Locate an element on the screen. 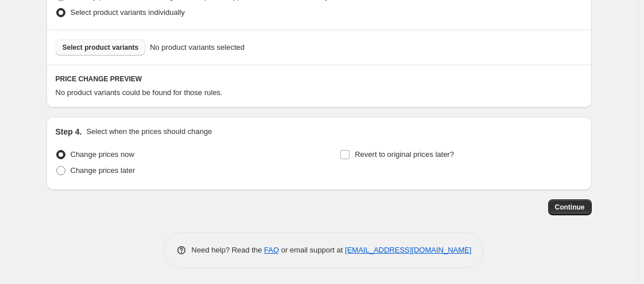 This screenshot has width=644, height=284. span: Change prices later is located at coordinates (102, 170).